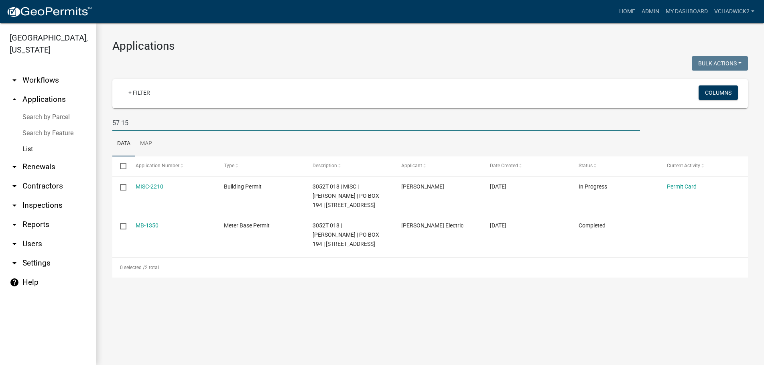 The height and width of the screenshot is (365, 764). Describe the element at coordinates (157, 166) in the screenshot. I see `span: Application Number` at that location.